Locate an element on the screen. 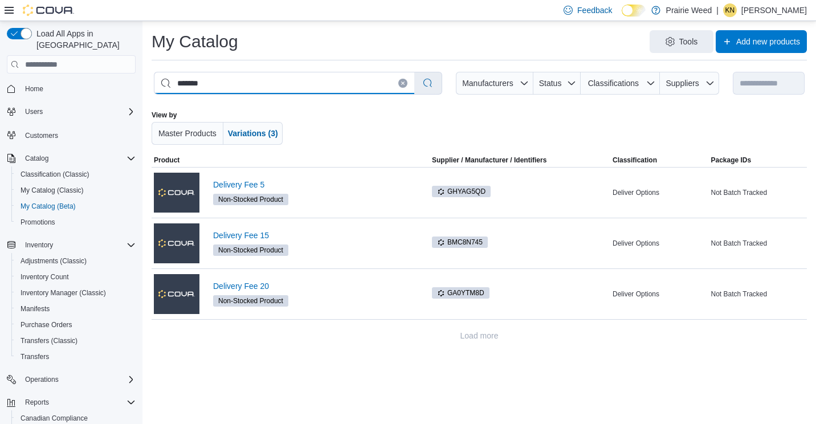 The height and width of the screenshot is (424, 816). button: Tools is located at coordinates (682, 42).